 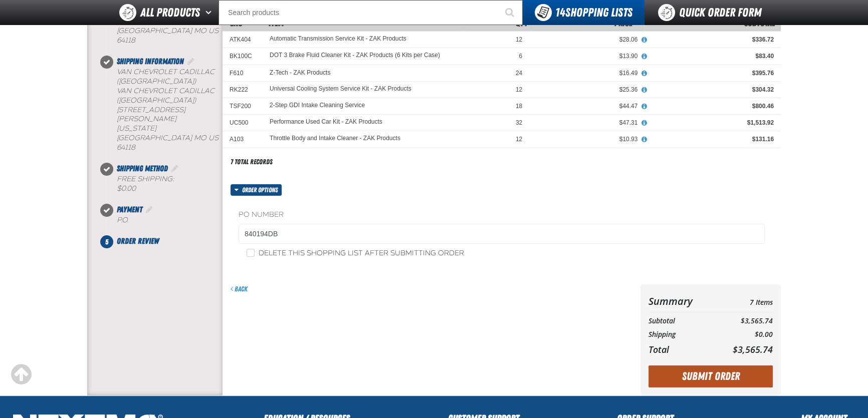 I want to click on a: DOT 3 Brake Fluid Cleaner Kit - ZAK Products (6 Kits per Case), so click(x=355, y=56).